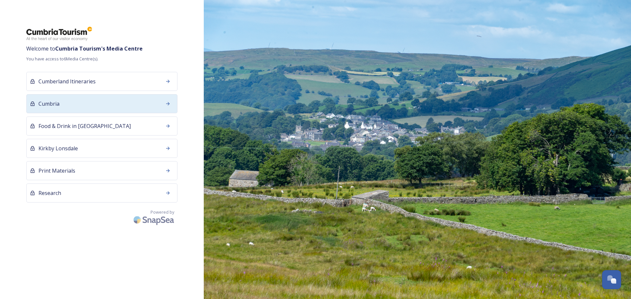  Describe the element at coordinates (102, 49) in the screenshot. I see `span: Welcome to` at that location.